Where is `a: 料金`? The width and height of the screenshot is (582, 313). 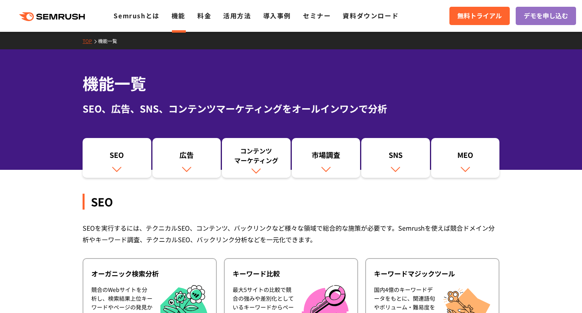 a: 料金 is located at coordinates (204, 15).